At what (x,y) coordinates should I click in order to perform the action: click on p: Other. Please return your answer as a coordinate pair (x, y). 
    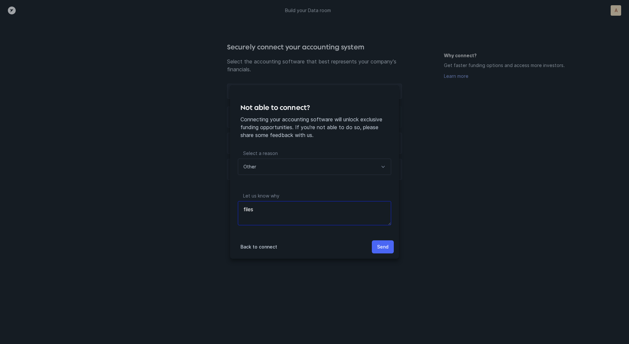
    Looking at the image, I should click on (250, 167).